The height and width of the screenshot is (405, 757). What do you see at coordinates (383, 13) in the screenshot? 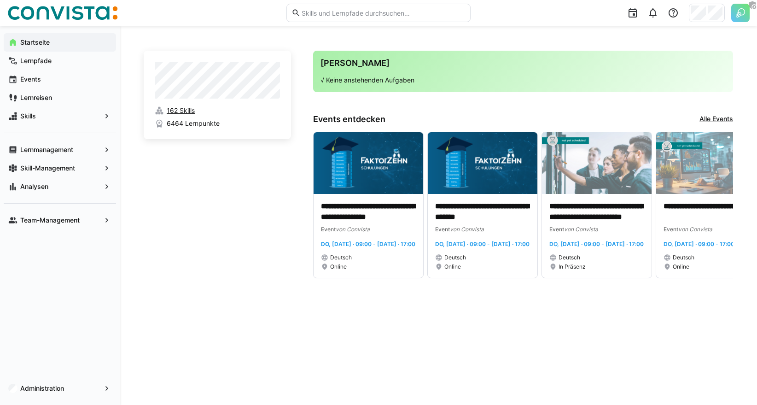
I see `input: Skills und Lernpfade durchsuchen…` at bounding box center [383, 13].